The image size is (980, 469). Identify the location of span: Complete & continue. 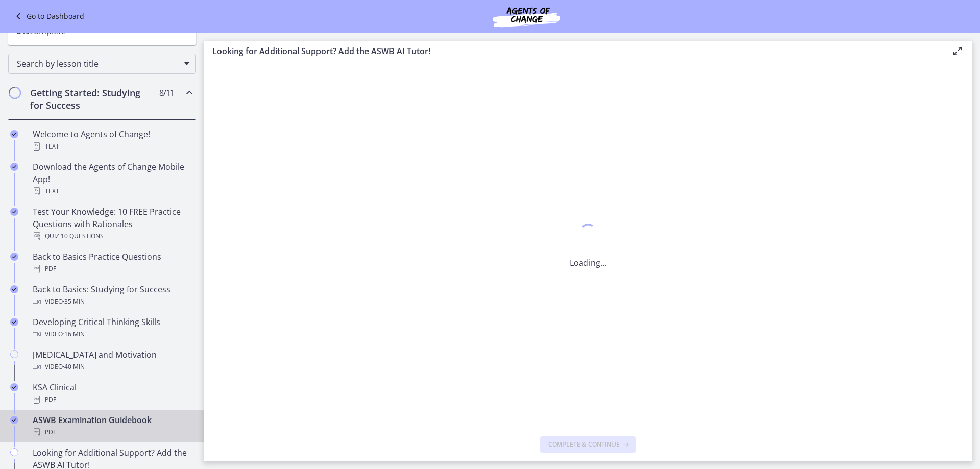
(584, 445).